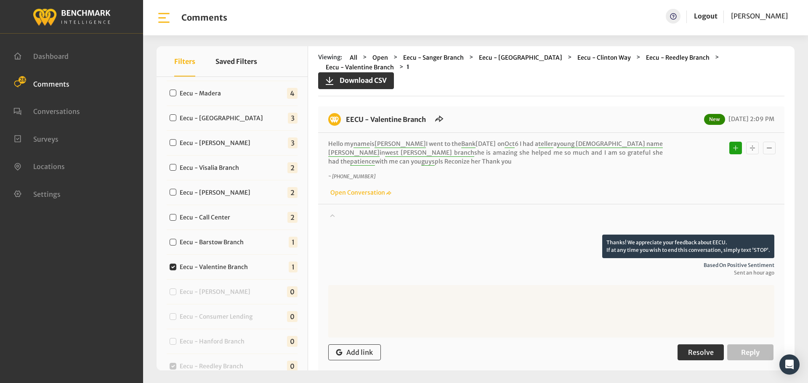  Describe the element at coordinates (361, 144) in the screenshot. I see `span: name` at that location.